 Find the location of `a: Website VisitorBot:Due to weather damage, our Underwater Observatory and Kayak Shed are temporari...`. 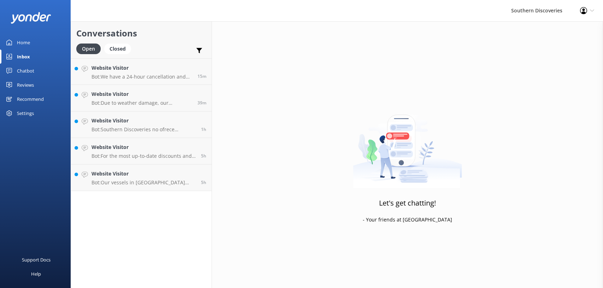

a: Website VisitorBot:Due to weather damage, our Underwater Observatory and Kayak Shed are temporari... is located at coordinates (141, 98).